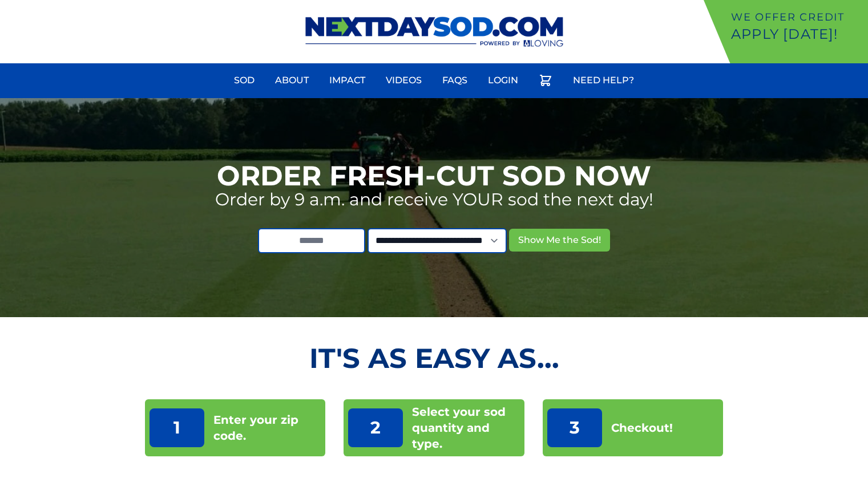 This screenshot has height=478, width=868. What do you see at coordinates (375, 428) in the screenshot?
I see `p: 2` at bounding box center [375, 428].